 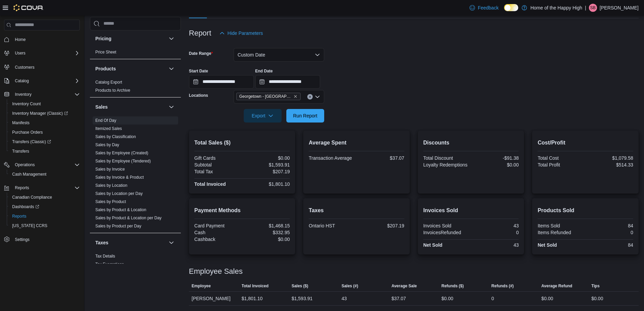 I want to click on div: $1,468.15, so click(x=266, y=226).